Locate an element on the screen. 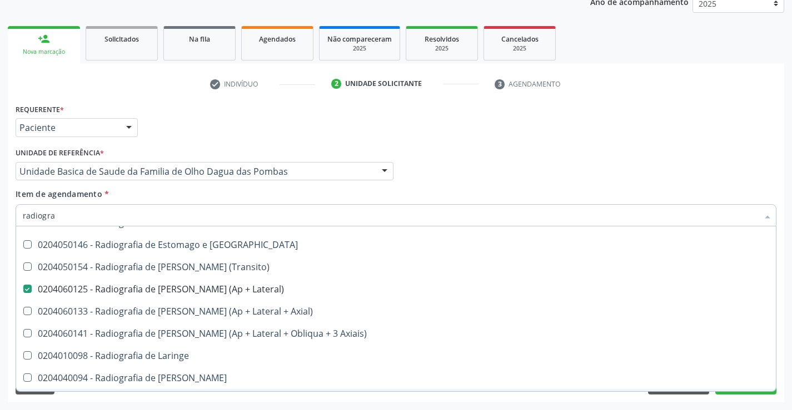  label: Requerente is located at coordinates (39, 109).